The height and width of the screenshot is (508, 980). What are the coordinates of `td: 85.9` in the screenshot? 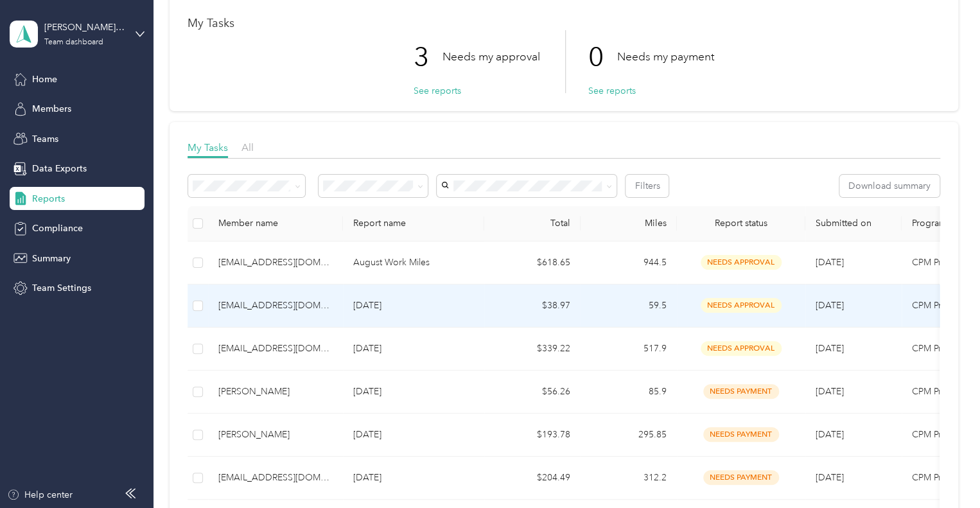 It's located at (629, 392).